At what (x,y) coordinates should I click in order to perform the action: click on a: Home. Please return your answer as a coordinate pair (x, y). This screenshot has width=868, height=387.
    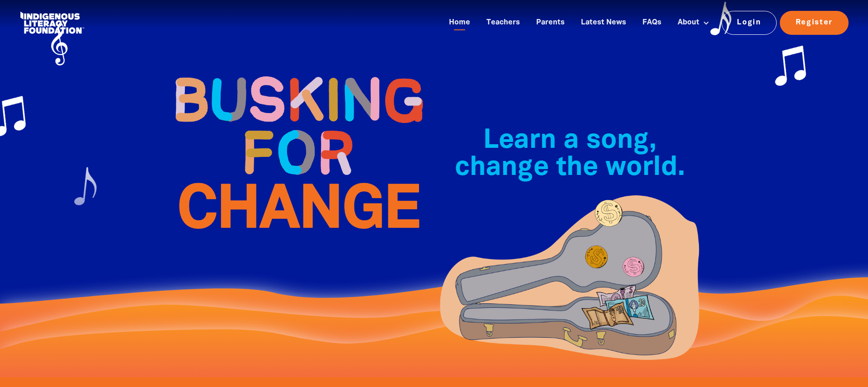
    Looking at the image, I should click on (459, 22).